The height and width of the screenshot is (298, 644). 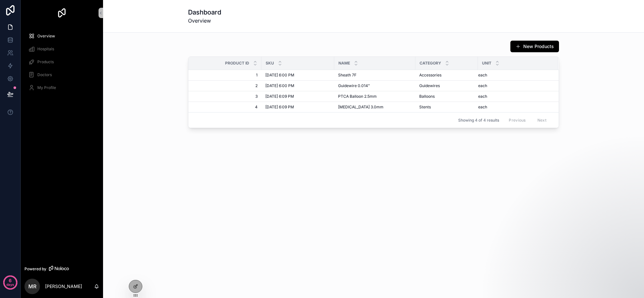 What do you see at coordinates (446, 96) in the screenshot?
I see `a: Balloons` at bounding box center [446, 96].